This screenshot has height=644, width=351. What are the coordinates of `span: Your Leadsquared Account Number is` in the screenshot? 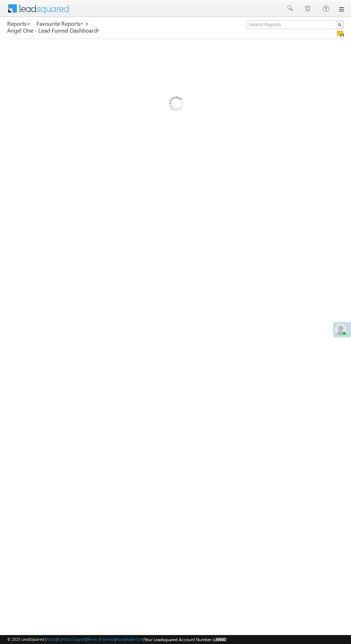 It's located at (185, 640).